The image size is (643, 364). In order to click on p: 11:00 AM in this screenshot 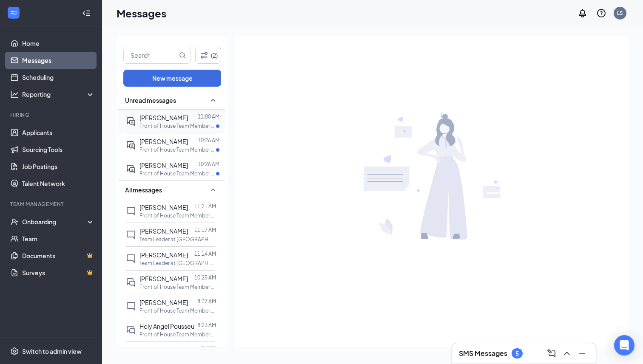, I will do `click(208, 117)`.